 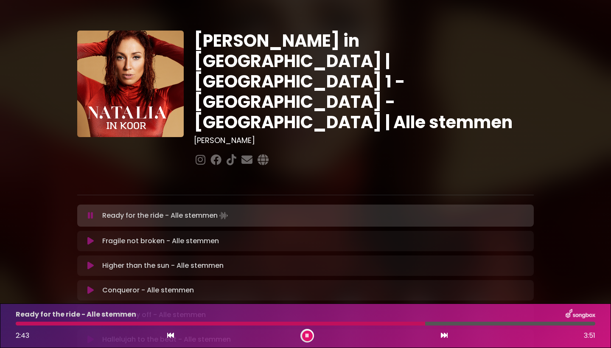 I want to click on p: Conqueror - Alle stemmen, so click(x=148, y=290).